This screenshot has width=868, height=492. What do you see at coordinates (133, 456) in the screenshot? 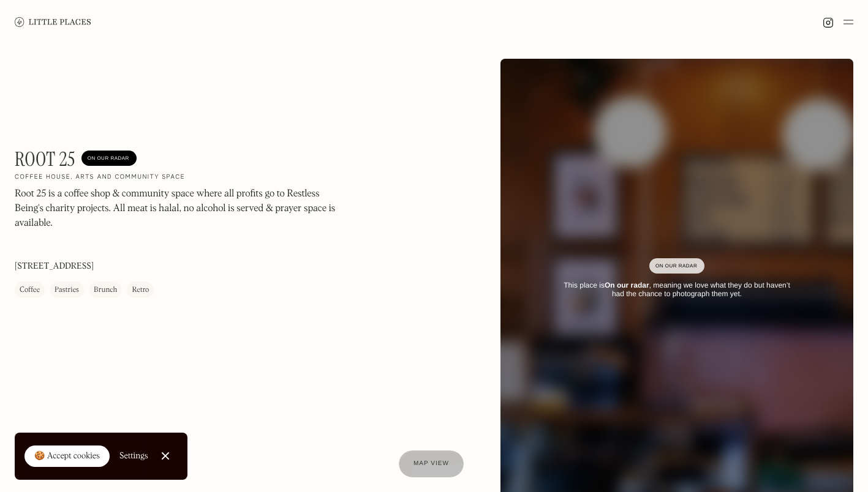
I see `a: Settings` at bounding box center [133, 456].